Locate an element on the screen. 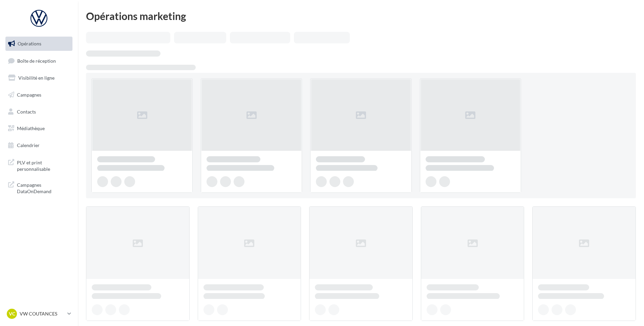  span: Campagnes is located at coordinates (29, 95).